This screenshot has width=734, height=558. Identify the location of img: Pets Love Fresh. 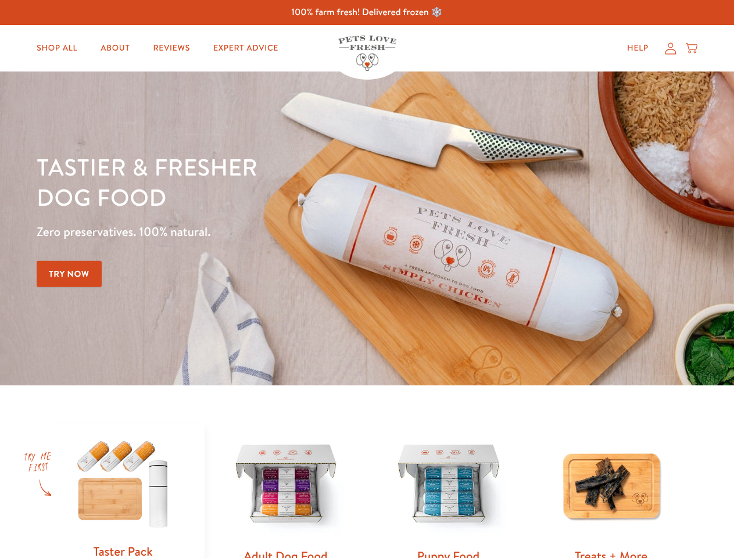
(367, 53).